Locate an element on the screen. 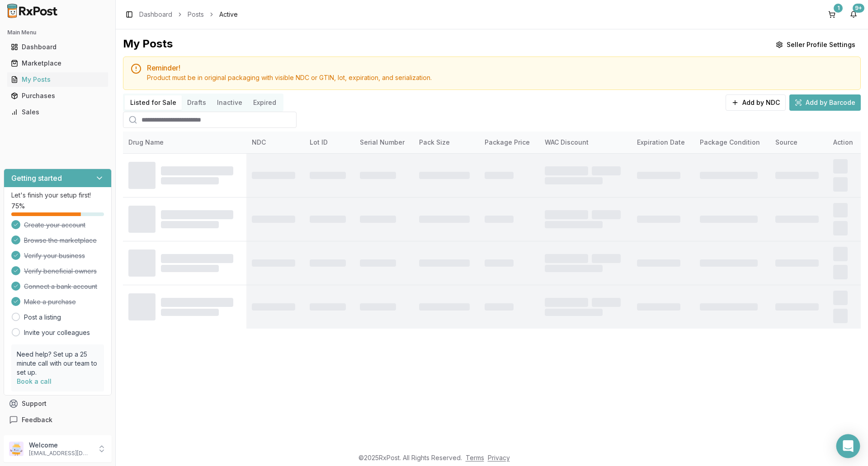 This screenshot has width=868, height=466. button: Drafts is located at coordinates (196, 103).